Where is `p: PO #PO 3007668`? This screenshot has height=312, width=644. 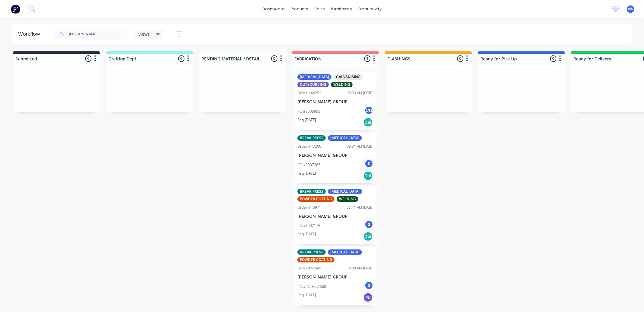
p: PO #PO 3007668 is located at coordinates (312, 287).